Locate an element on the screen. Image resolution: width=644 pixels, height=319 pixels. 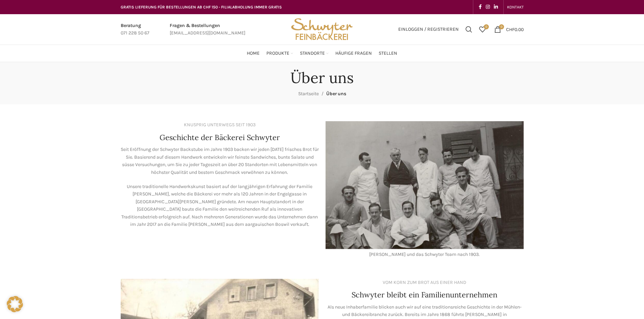
a: 0 is located at coordinates (482, 29).